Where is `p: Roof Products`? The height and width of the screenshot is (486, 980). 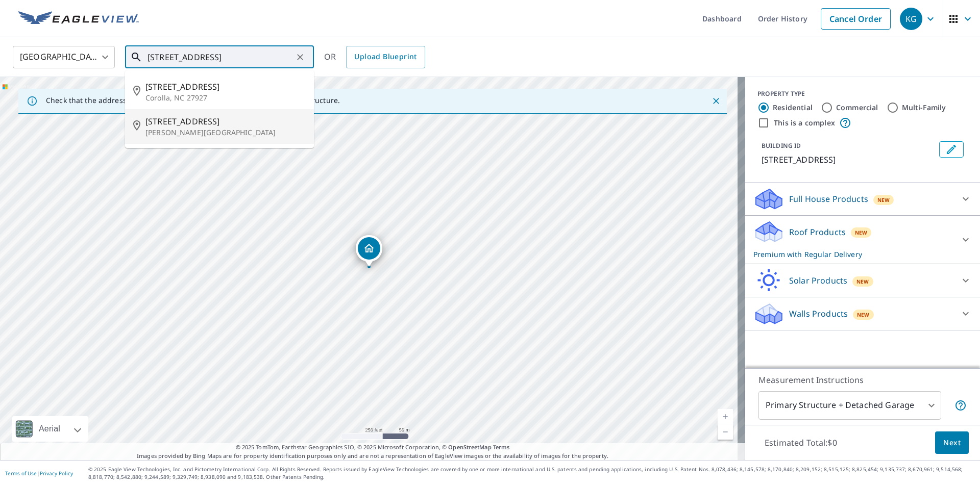 p: Roof Products is located at coordinates (817, 232).